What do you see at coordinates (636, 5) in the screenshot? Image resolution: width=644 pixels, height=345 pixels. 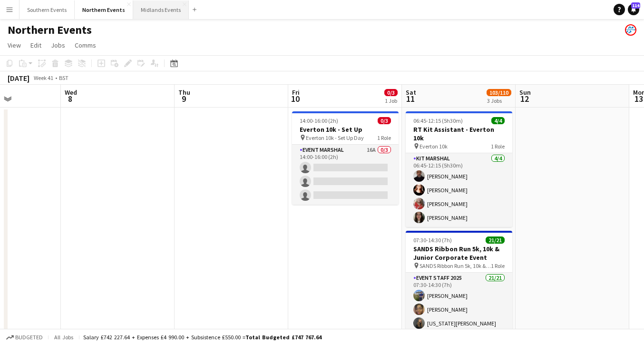 I see `span: 114` at bounding box center [636, 5].